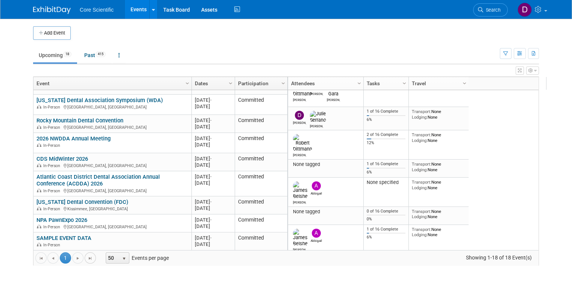 The image size is (572, 297). I want to click on img: Julie Serrano, so click(318, 117).